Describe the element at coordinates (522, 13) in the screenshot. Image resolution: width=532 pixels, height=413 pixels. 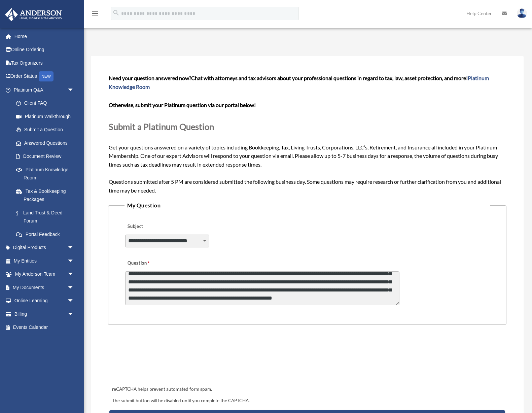
I see `img: User Pic` at that location.